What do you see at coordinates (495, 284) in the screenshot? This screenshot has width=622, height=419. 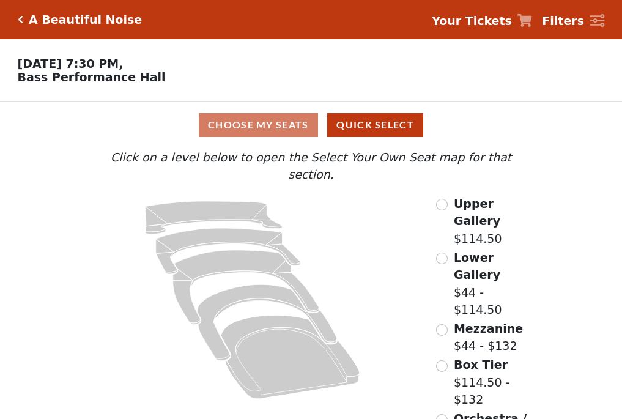 I see `label: $44 - $114.50` at bounding box center [495, 284].